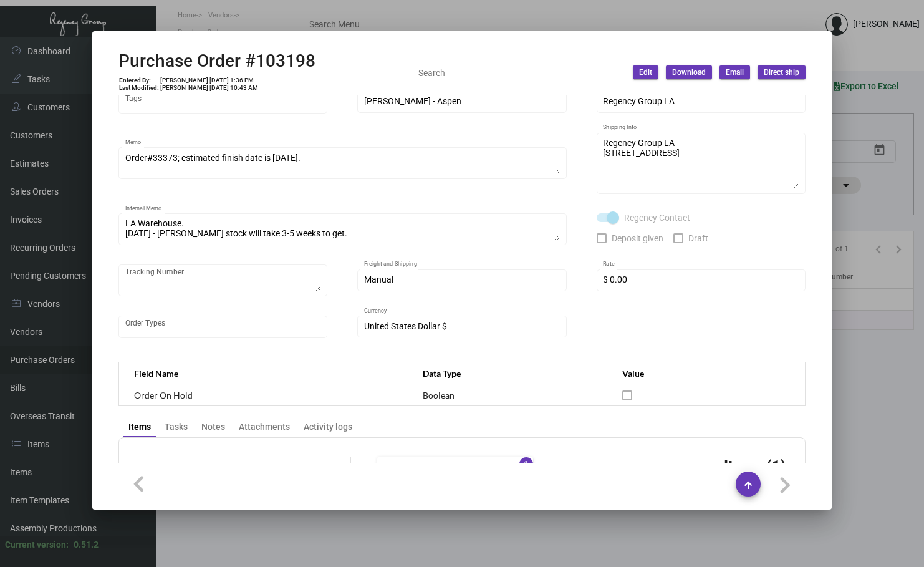 This screenshot has height=567, width=924. Describe the element at coordinates (213, 427) in the screenshot. I see `div: Notes` at that location.